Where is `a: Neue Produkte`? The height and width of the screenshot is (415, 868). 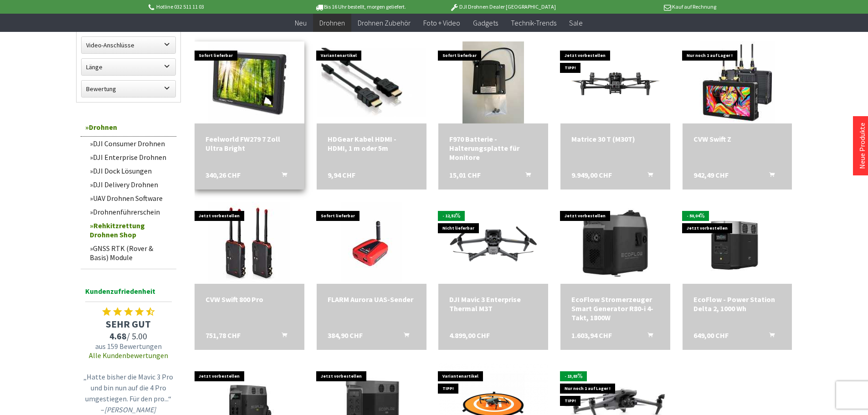 a: Neue Produkte is located at coordinates (862, 146).